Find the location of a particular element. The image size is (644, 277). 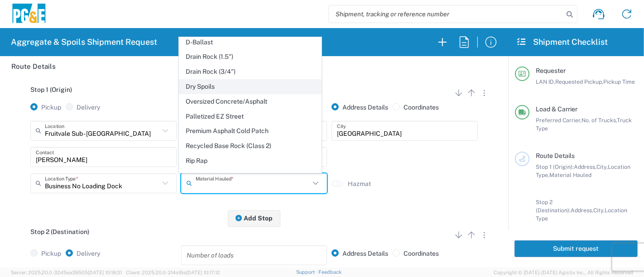

button: Submit request is located at coordinates (576, 248).